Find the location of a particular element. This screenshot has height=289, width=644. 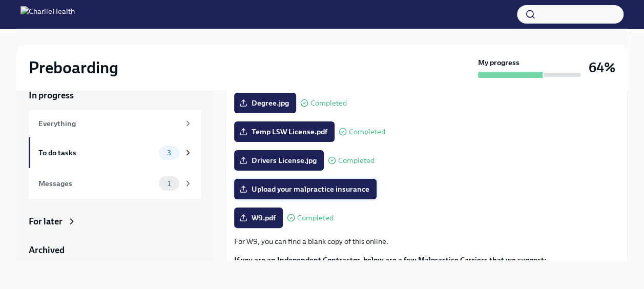

div: Messages is located at coordinates (97, 184).